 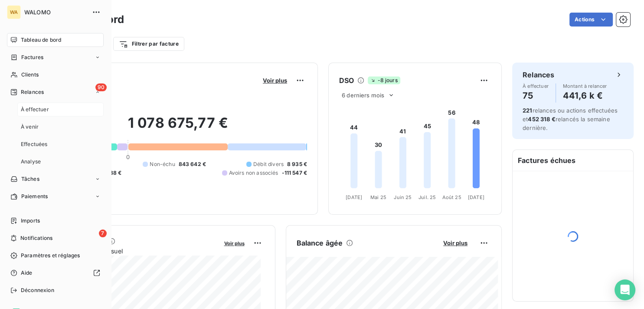 What do you see at coordinates (295, 173) in the screenshot?
I see `span: -111 547 €` at bounding box center [295, 173].